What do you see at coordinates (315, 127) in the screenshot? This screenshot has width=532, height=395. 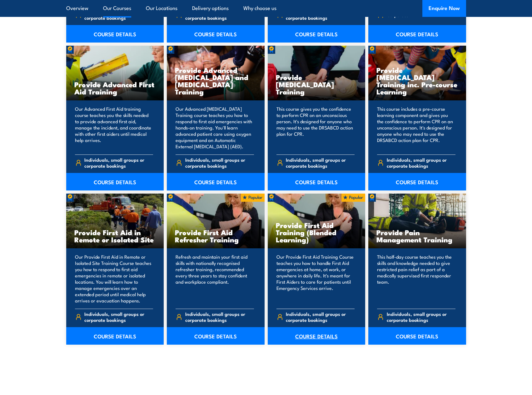 I see `p: This course gives you the confidence to perform CPR on an unconscious person. It's designed for a...` at bounding box center [315, 127].